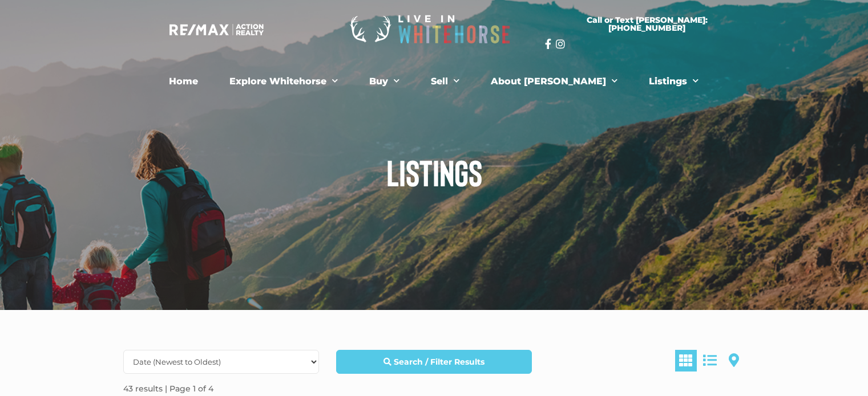 Image resolution: width=868 pixels, height=396 pixels. Describe the element at coordinates (384, 81) in the screenshot. I see `a: Buy` at that location.